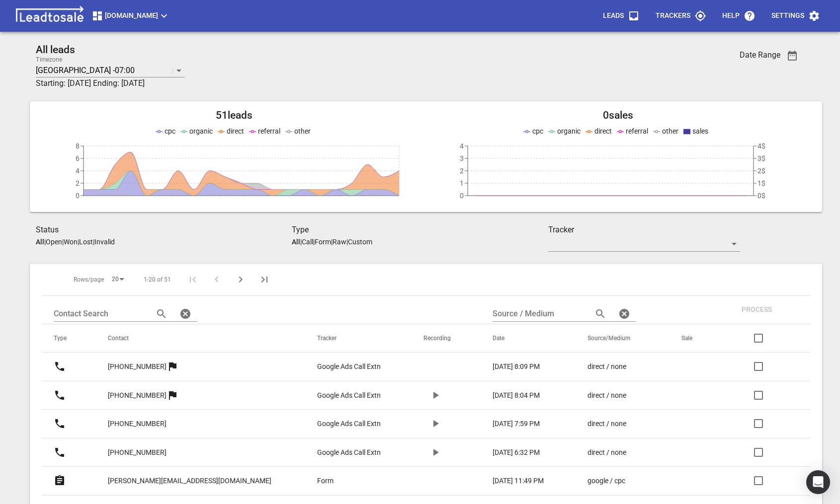  What do you see at coordinates (602, 131) in the screenshot?
I see `span: direct` at bounding box center [602, 131].